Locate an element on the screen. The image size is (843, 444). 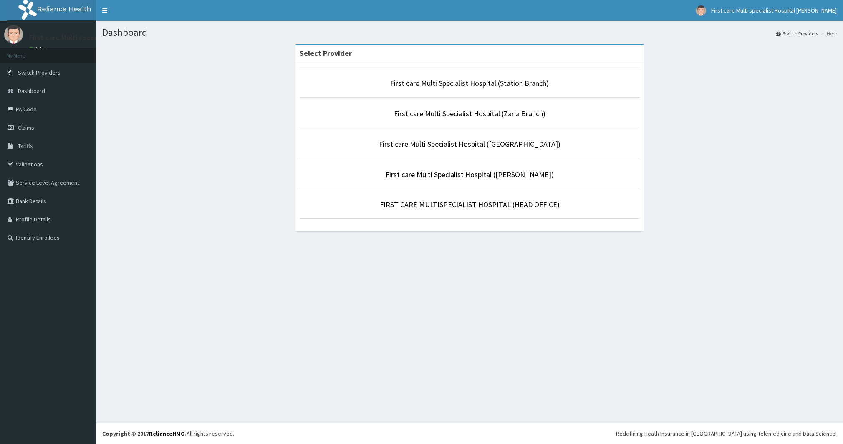
span: Claims is located at coordinates (26, 128).